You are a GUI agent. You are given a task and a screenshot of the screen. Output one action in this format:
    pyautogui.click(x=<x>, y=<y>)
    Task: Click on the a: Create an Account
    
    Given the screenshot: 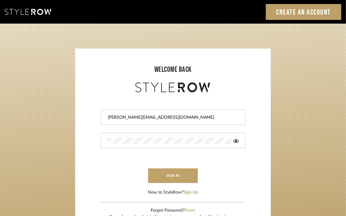 What is the action you would take?
    pyautogui.click(x=304, y=12)
    